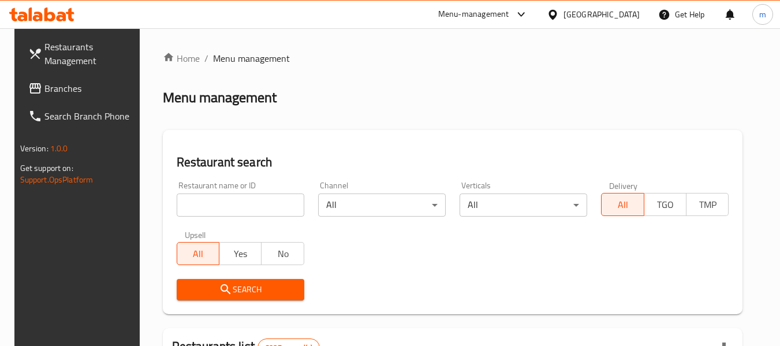 This screenshot has height=346, width=780. What do you see at coordinates (763, 14) in the screenshot?
I see `span: m` at bounding box center [763, 14].